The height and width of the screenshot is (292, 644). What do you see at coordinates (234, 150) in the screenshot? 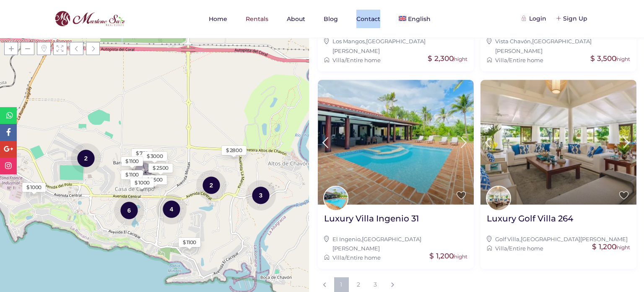
I see `div: $ 2800` at bounding box center [234, 150].